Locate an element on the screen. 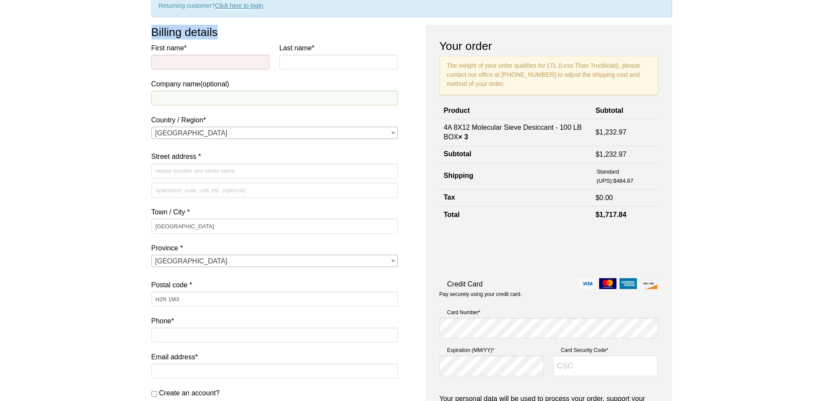 The height and width of the screenshot is (401, 823). span: Create an account? is located at coordinates (190, 393).